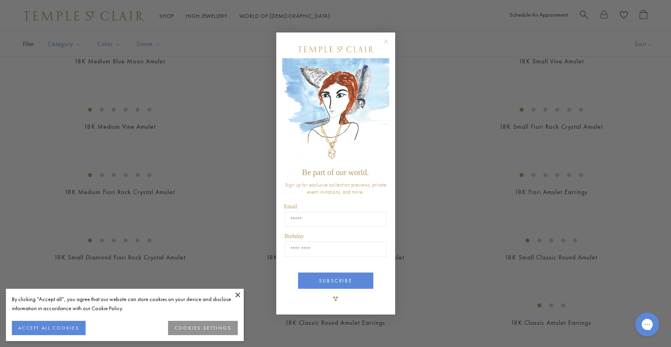 The width and height of the screenshot is (671, 347). What do you see at coordinates (125, 304) in the screenshot?
I see `div: By clicking “Accept all”, you agree that our website can store cookies on your device and disclos...` at bounding box center [125, 304].